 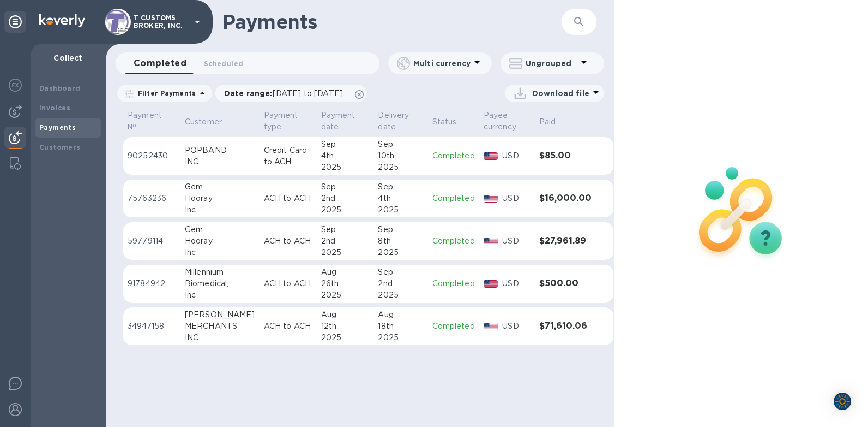 What do you see at coordinates (60, 88) in the screenshot?
I see `b: Dashboard` at bounding box center [60, 88].